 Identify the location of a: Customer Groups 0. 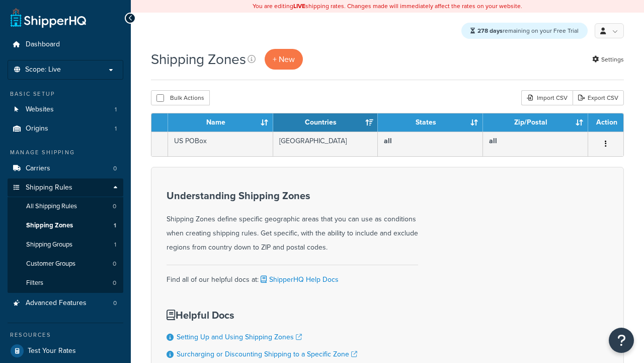
(66, 263).